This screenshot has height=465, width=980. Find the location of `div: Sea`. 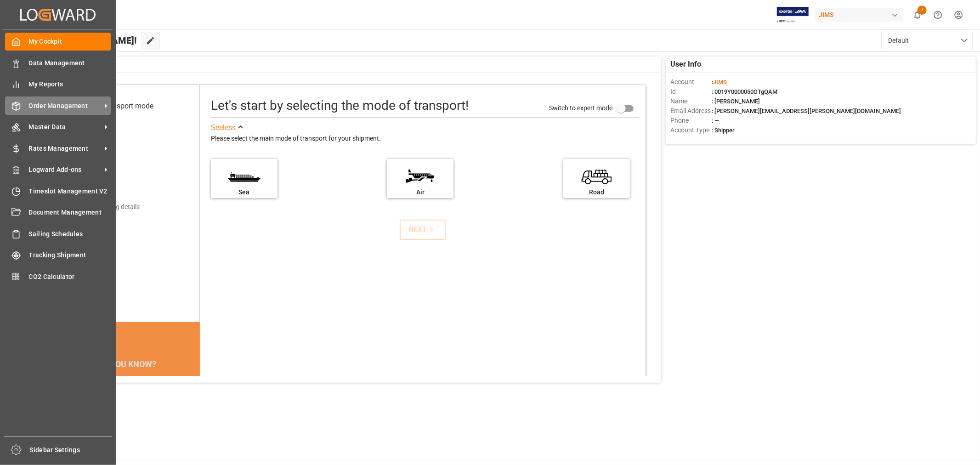

div: Sea is located at coordinates (244, 192).